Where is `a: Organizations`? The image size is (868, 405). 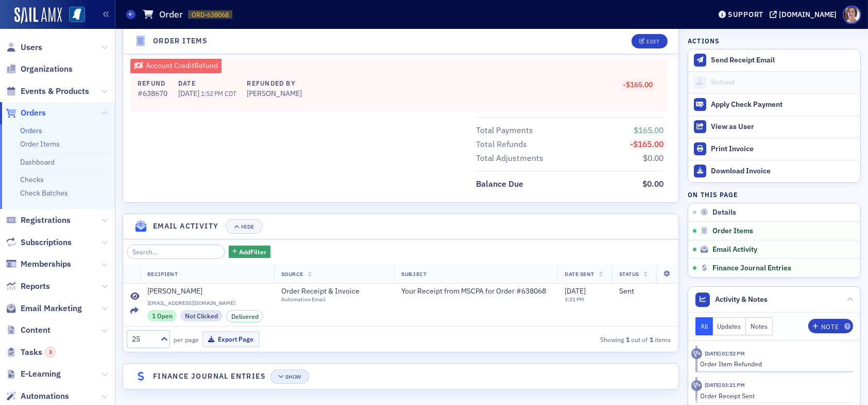 a: Organizations is located at coordinates (39, 69).